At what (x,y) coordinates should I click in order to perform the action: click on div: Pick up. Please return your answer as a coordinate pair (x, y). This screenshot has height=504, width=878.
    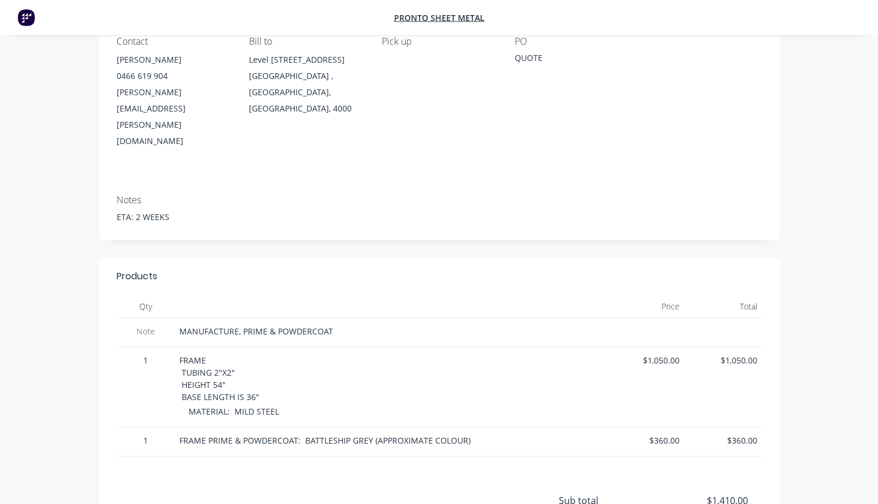
    Looking at the image, I should click on (439, 41).